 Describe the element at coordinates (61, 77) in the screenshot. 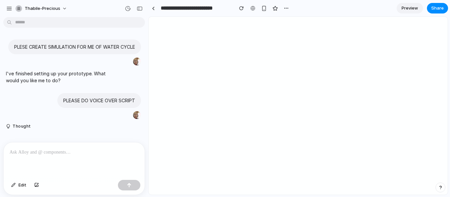

I see `p: I've finished setting up your prototype. What would you like me to do?` at that location.